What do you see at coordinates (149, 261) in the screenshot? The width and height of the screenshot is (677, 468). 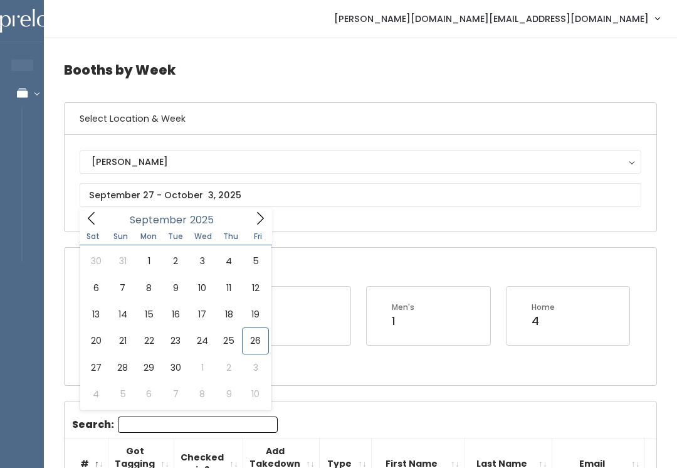 I see `span: September 1, 2025` at bounding box center [149, 261].